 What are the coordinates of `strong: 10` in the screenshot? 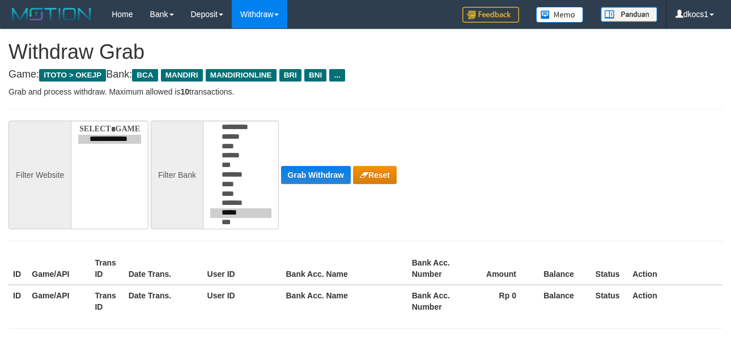 It's located at (185, 92).